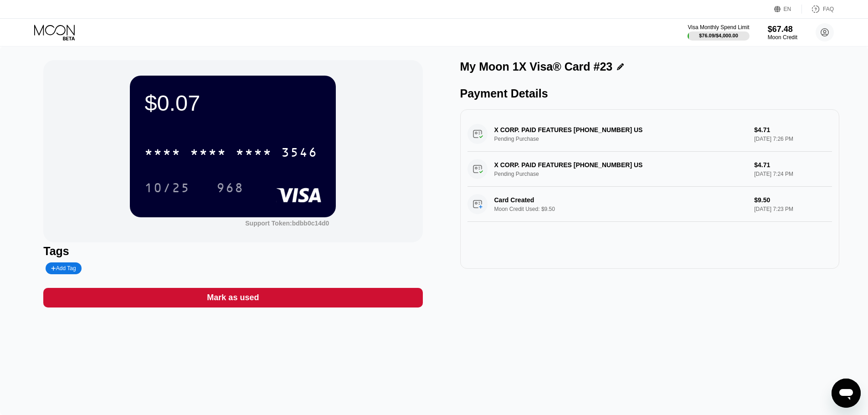  Describe the element at coordinates (536, 67) in the screenshot. I see `div: My Moon 1X Visa® Card #23` at that location.